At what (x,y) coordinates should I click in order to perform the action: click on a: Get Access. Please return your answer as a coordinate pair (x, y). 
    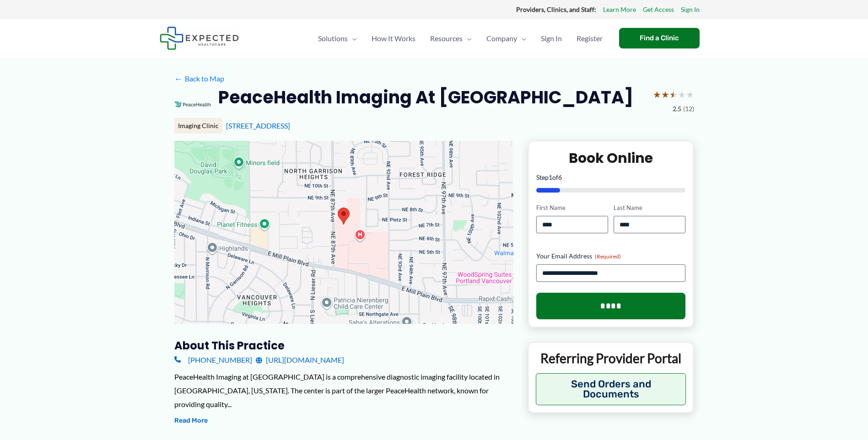
    Looking at the image, I should click on (658, 10).